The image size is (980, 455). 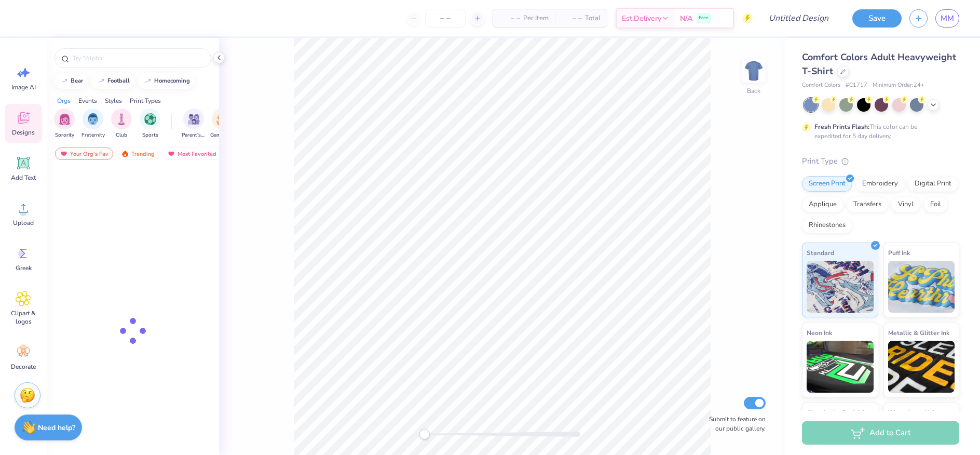 I want to click on span: Clipart & logos, so click(x=24, y=317).